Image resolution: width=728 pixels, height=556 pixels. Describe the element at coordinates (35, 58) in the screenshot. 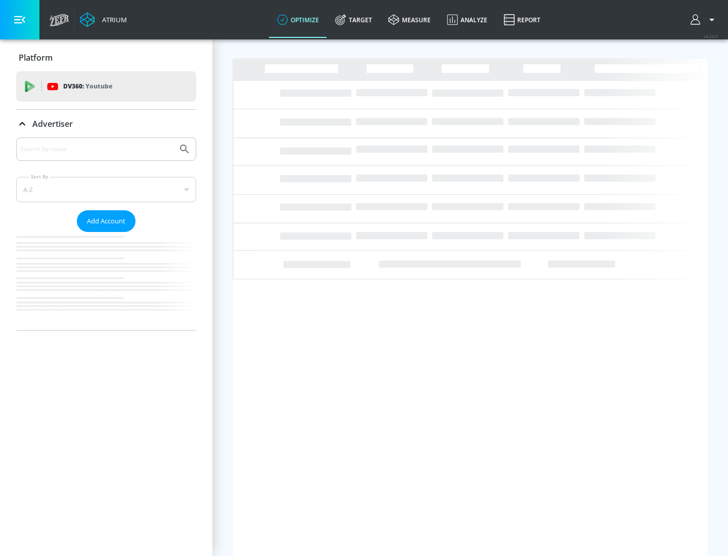

I see `p: Platform` at that location.